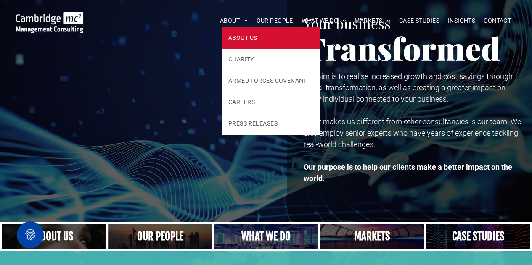 Image resolution: width=532 pixels, height=265 pixels. What do you see at coordinates (271, 81) in the screenshot?
I see `a: ARMED FORCES COVENANT` at bounding box center [271, 81].